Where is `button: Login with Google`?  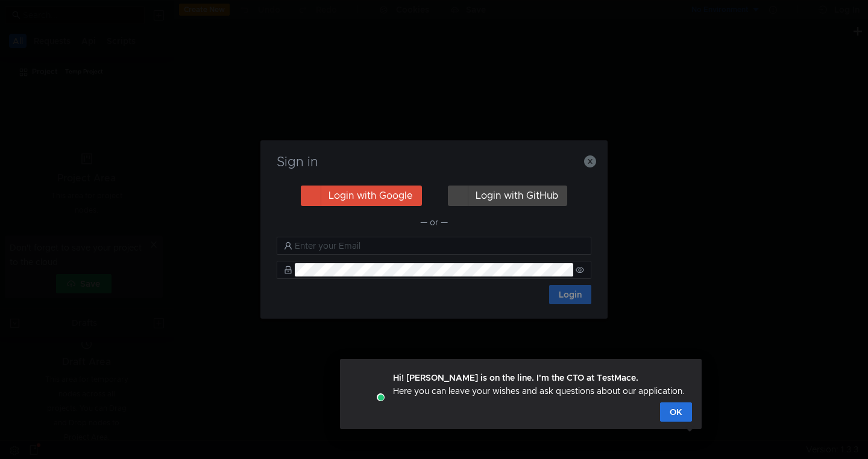
button: Login with Google is located at coordinates (362, 196).